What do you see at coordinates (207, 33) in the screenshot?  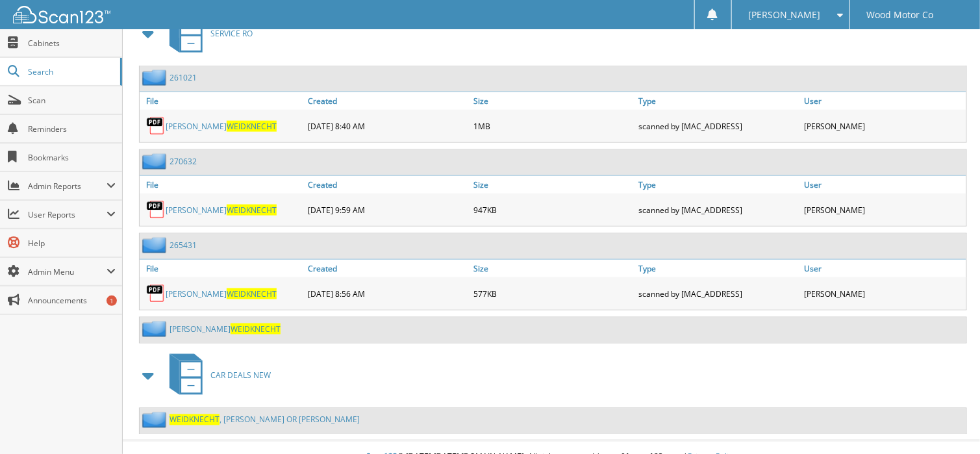 I see `a: SERVICE RO` at bounding box center [207, 33].